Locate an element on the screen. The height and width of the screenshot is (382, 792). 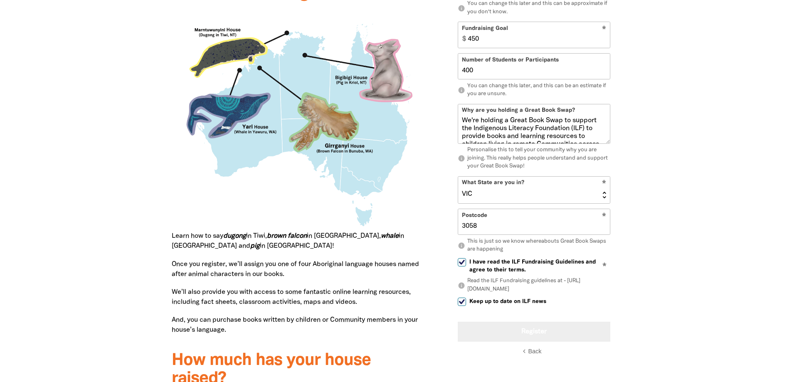
strong: pig is located at coordinates (255, 246).